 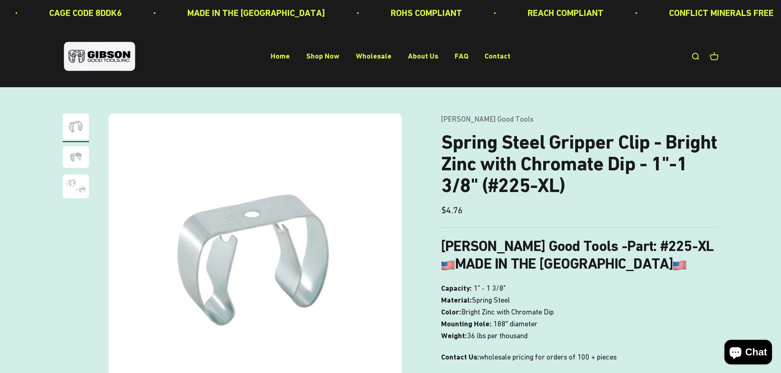 What do you see at coordinates (580, 358) in the screenshot?
I see `p: wholesale pricing for orders of 100 + pieces` at bounding box center [580, 358].